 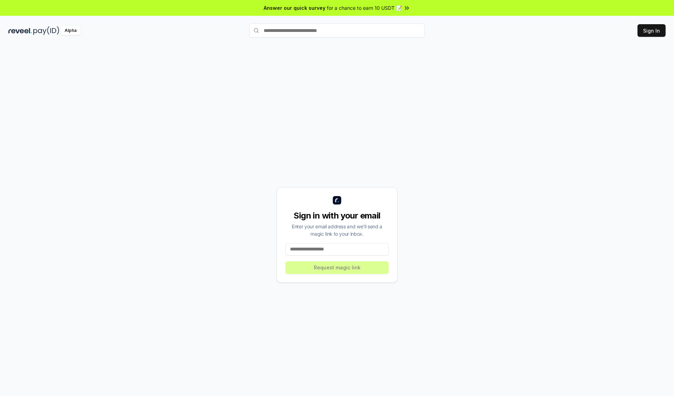 I want to click on img: logo_small, so click(x=337, y=200).